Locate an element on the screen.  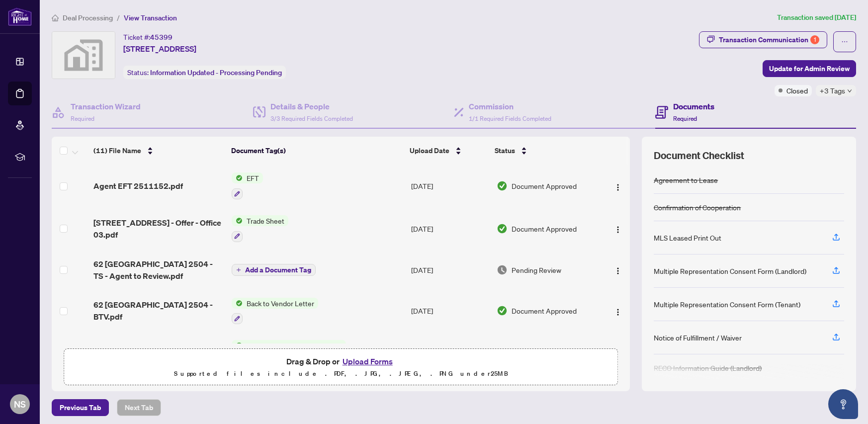
h4: Transaction Wizard is located at coordinates (106, 106).